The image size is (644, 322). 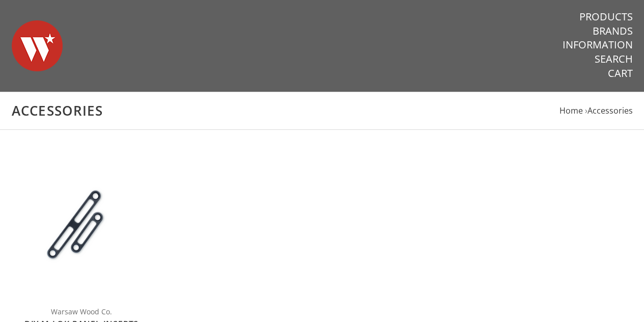 What do you see at coordinates (620, 73) in the screenshot?
I see `a: Cart` at bounding box center [620, 73].